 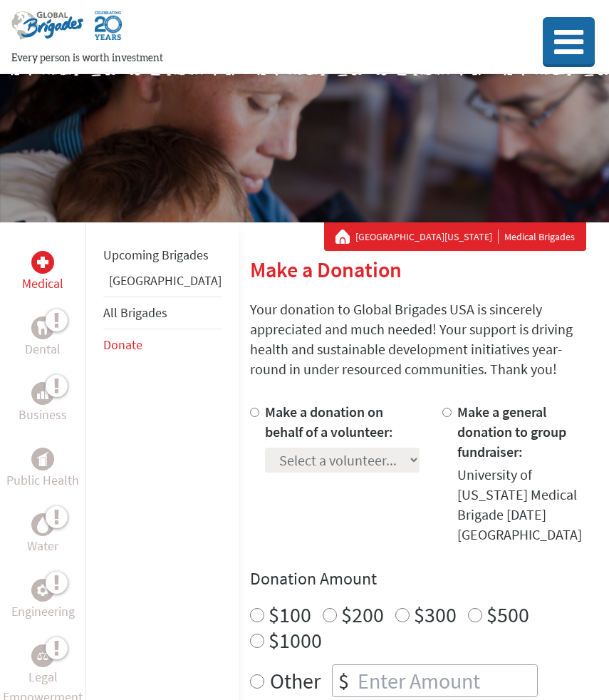 I want to click on h2: Make a Donation, so click(x=424, y=270).